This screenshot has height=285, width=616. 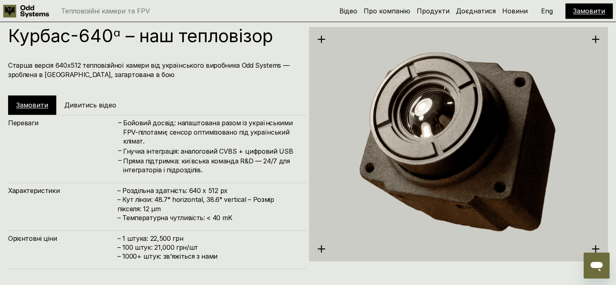 I want to click on p: Eng, so click(x=546, y=11).